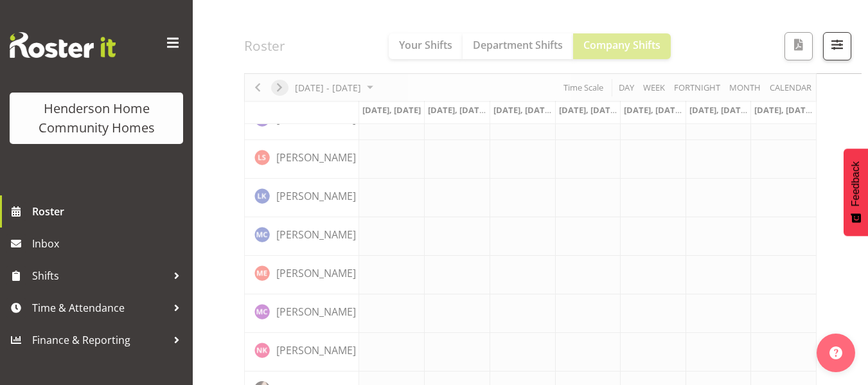  What do you see at coordinates (99, 276) in the screenshot?
I see `span: Shifts` at bounding box center [99, 276].